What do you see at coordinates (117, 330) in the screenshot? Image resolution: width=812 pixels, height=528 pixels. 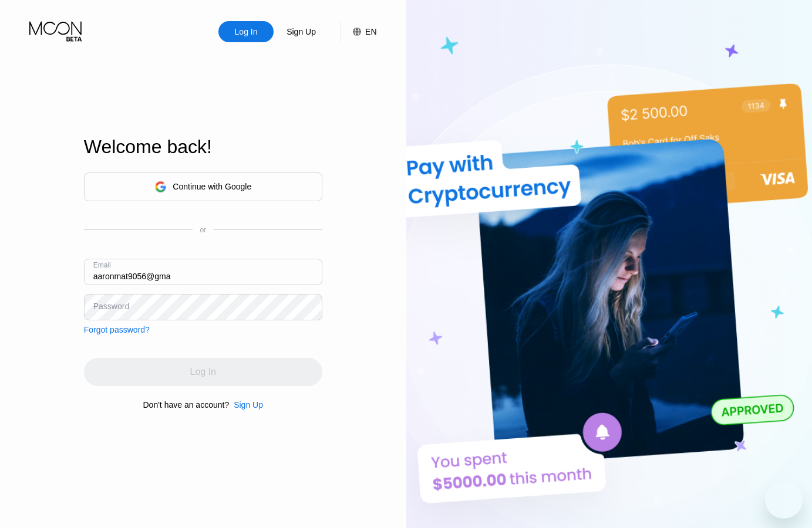 I see `div: Forgot password?` at bounding box center [117, 330].